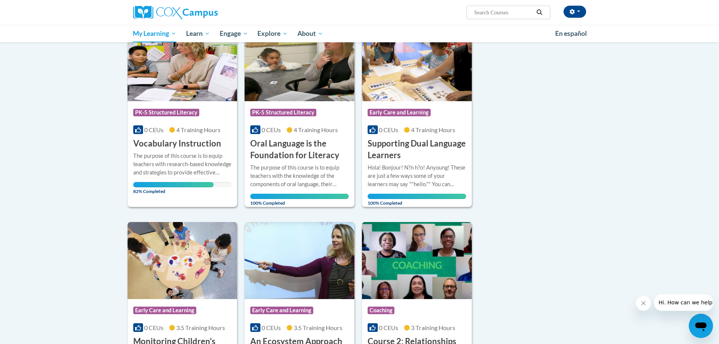  I want to click on input: Search Courses, so click(504, 12).